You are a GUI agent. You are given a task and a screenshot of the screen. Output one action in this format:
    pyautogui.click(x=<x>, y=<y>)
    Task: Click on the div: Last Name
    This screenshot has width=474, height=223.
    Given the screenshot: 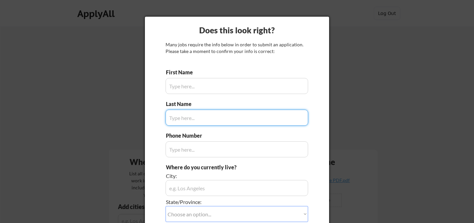 What is the action you would take?
    pyautogui.click(x=182, y=104)
    